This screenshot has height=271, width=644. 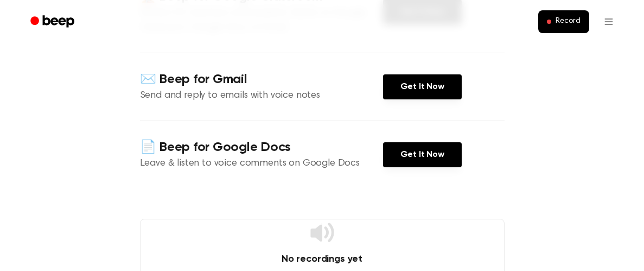 I want to click on span: Record, so click(x=567, y=21).